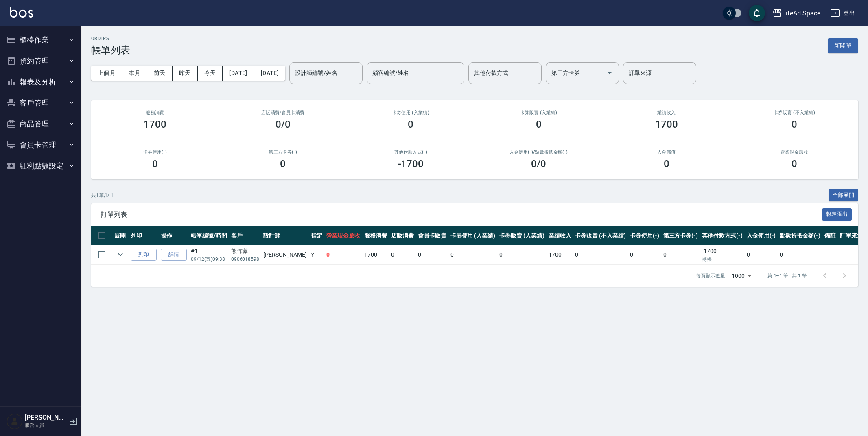  Describe the element at coordinates (144, 236) in the screenshot. I see `th: 列印` at that location.